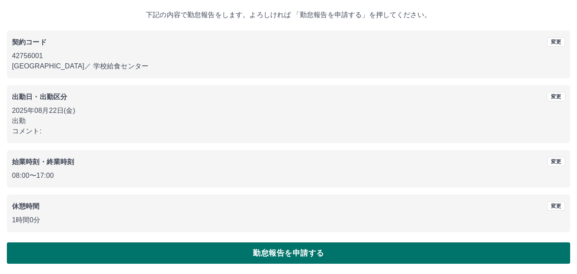 This screenshot has height=274, width=577. Describe the element at coordinates (288, 111) in the screenshot. I see `p: 2025年08月22日(金)` at that location.